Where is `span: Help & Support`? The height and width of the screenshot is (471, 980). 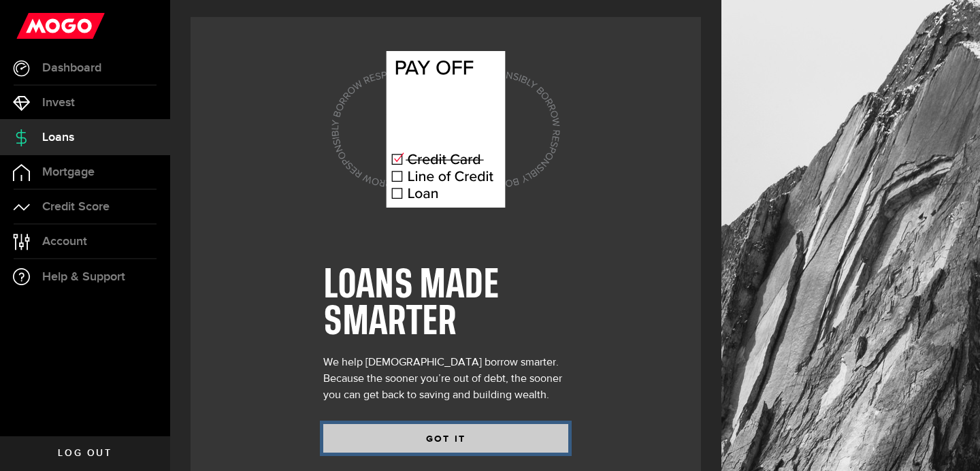 span: Help & Support is located at coordinates (83, 277).